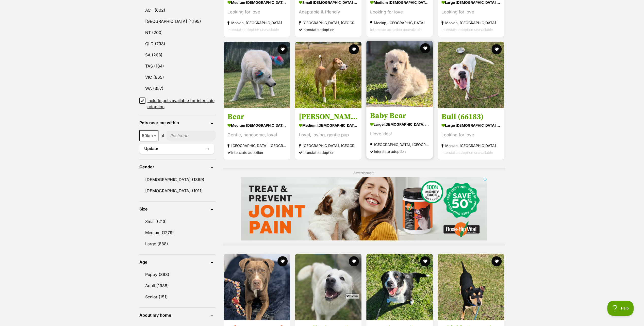 The height and width of the screenshot is (326, 644). What do you see at coordinates (400, 116) in the screenshot?
I see `h3: Baby Bear` at bounding box center [400, 116].